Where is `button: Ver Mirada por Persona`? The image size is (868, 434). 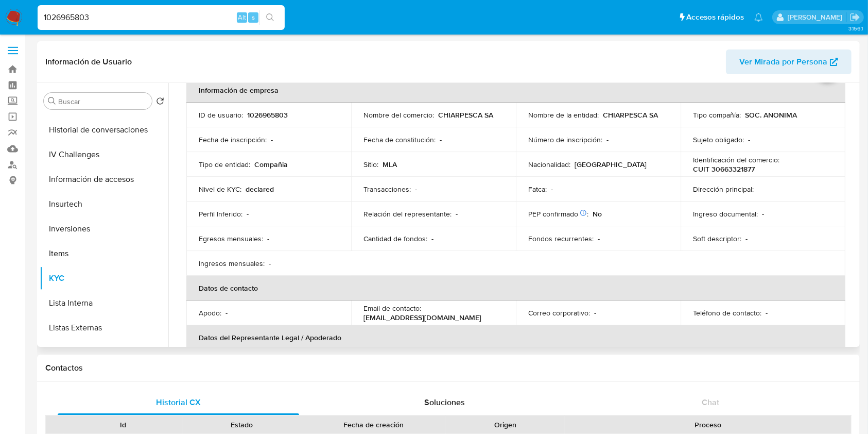 button: Ver Mirada por Persona is located at coordinates (789, 62).